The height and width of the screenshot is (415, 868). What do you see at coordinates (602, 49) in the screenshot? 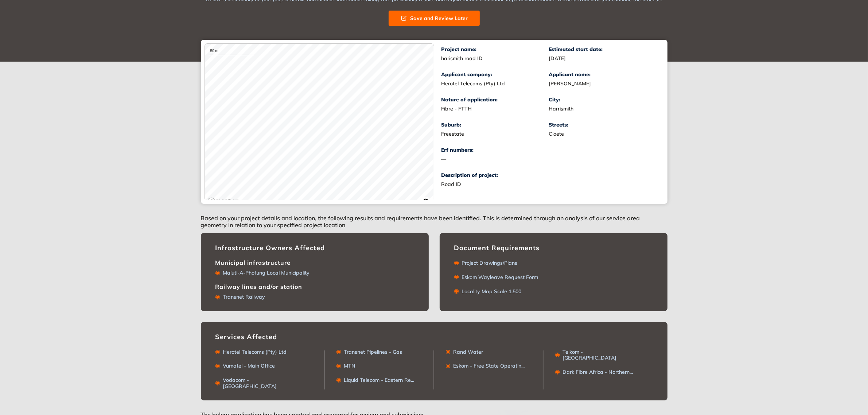
I see `div: Estimated start date:` at bounding box center [602, 49].